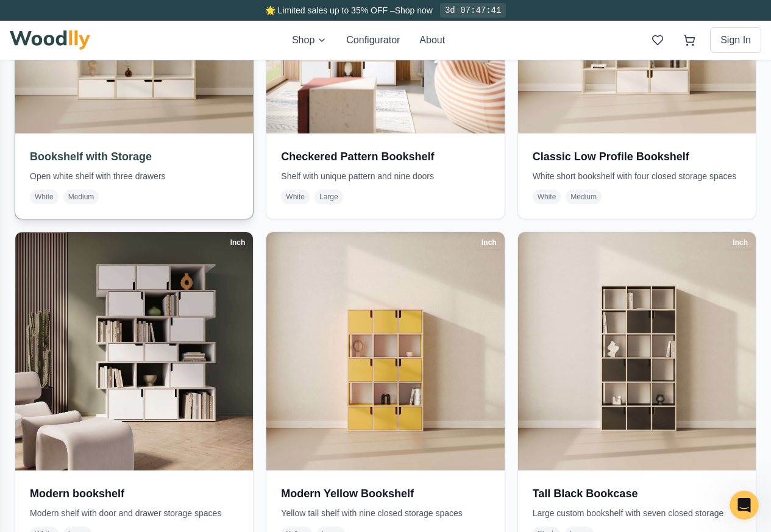 The image size is (771, 532). I want to click on button: Sign In, so click(735, 40).